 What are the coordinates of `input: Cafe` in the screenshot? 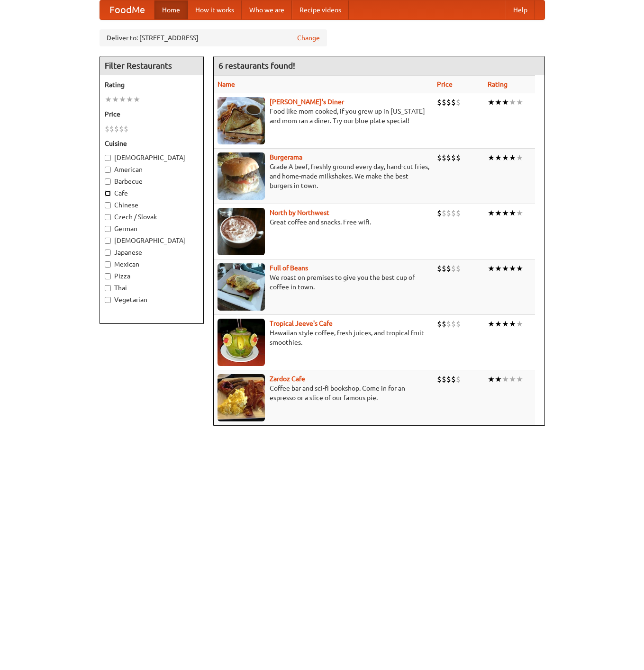 It's located at (108, 193).